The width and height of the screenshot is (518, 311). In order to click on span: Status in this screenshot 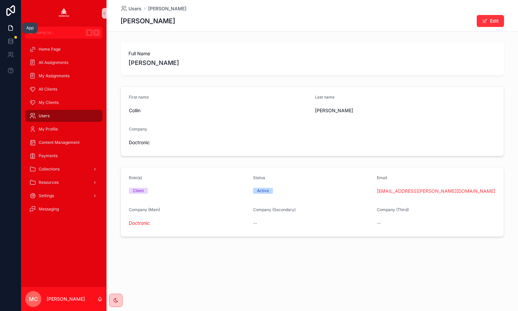, I will do `click(259, 177)`.